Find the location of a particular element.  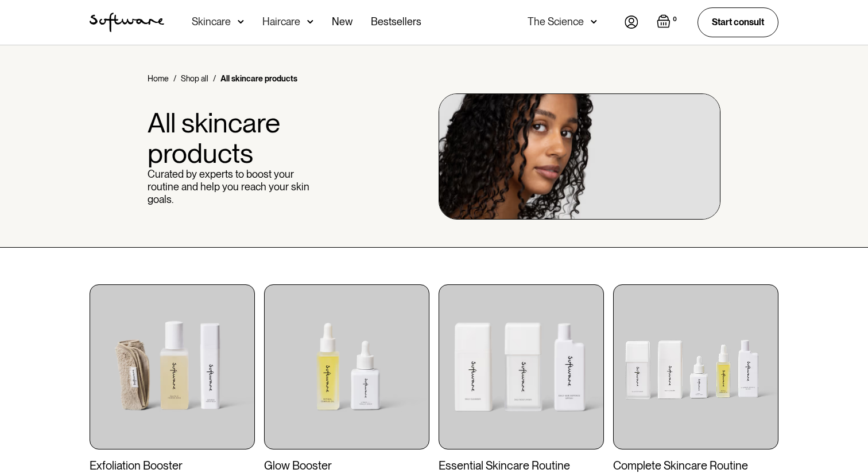

a: Shop all is located at coordinates (194, 79).